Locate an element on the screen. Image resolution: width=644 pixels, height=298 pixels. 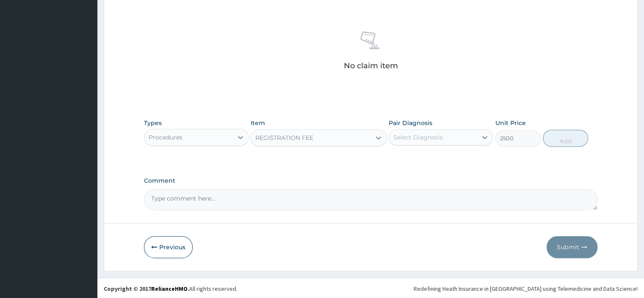
label: Comment is located at coordinates (370, 180).